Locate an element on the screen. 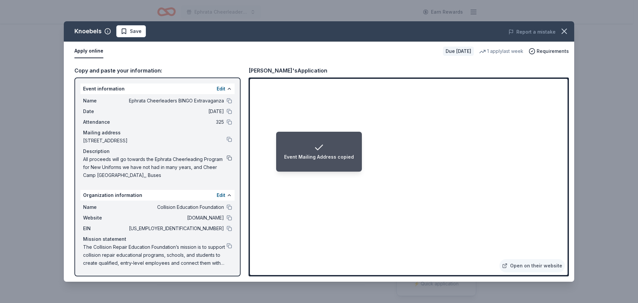  span: Date is located at coordinates (105, 111).